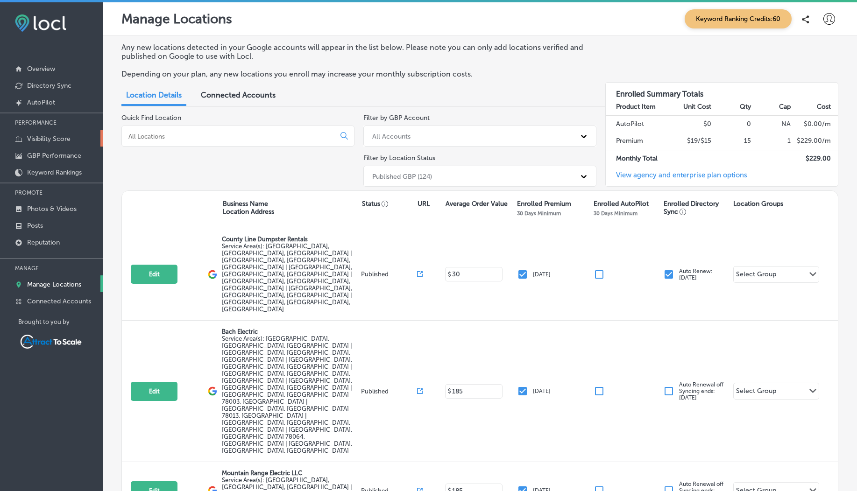 This screenshot has height=491, width=857. Describe the element at coordinates (639, 141) in the screenshot. I see `td: Premium` at that location.